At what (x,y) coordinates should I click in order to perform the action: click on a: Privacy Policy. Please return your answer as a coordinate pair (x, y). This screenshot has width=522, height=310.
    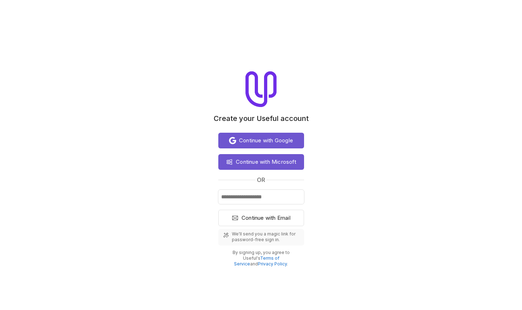
    Looking at the image, I should click on (272, 264).